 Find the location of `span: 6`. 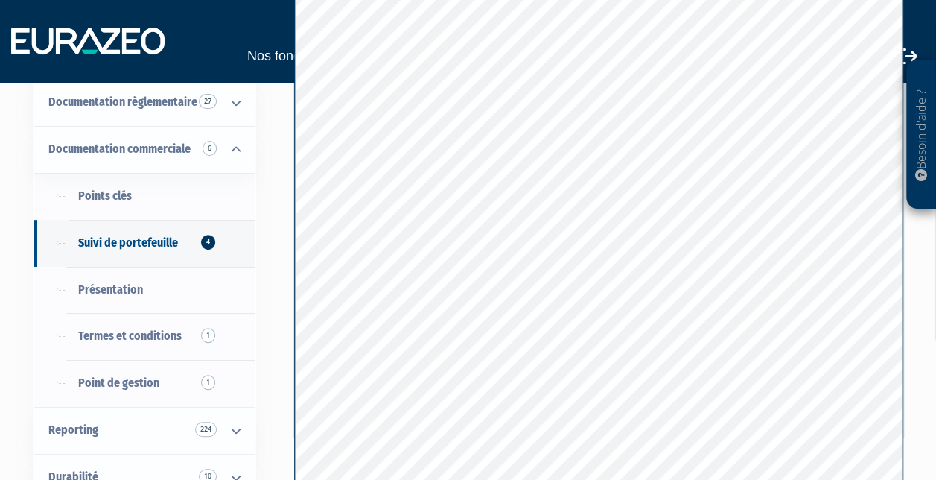

span: 6 is located at coordinates (209, 148).